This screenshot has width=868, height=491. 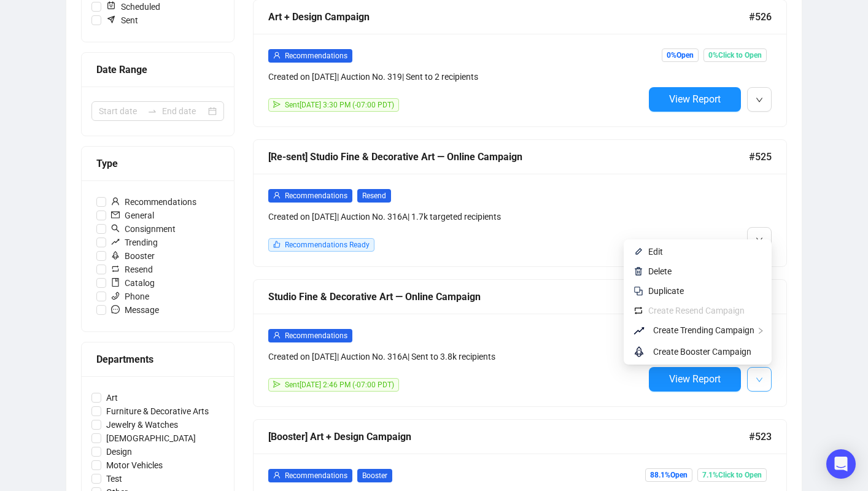 What do you see at coordinates (508, 437) in the screenshot?
I see `div: [Booster] Art + Design Campaign` at bounding box center [508, 437].